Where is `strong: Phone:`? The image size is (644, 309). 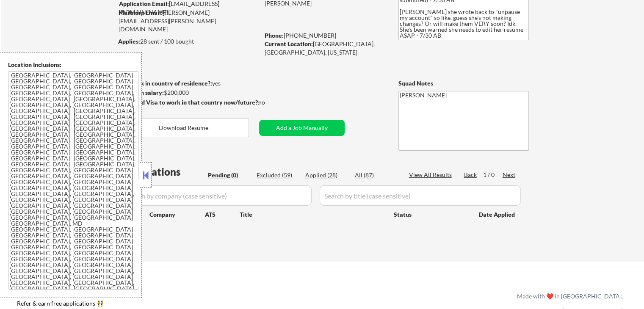
strong: Phone: is located at coordinates (273, 35).